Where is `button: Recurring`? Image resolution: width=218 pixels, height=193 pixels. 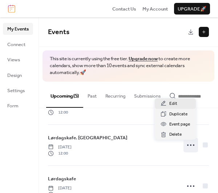
button: Recurring is located at coordinates (115, 95).